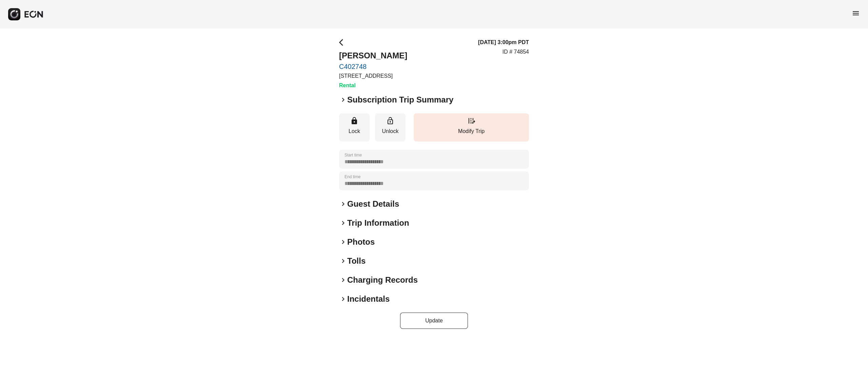 The image size is (868, 374). I want to click on h2: Incidentals, so click(368, 299).